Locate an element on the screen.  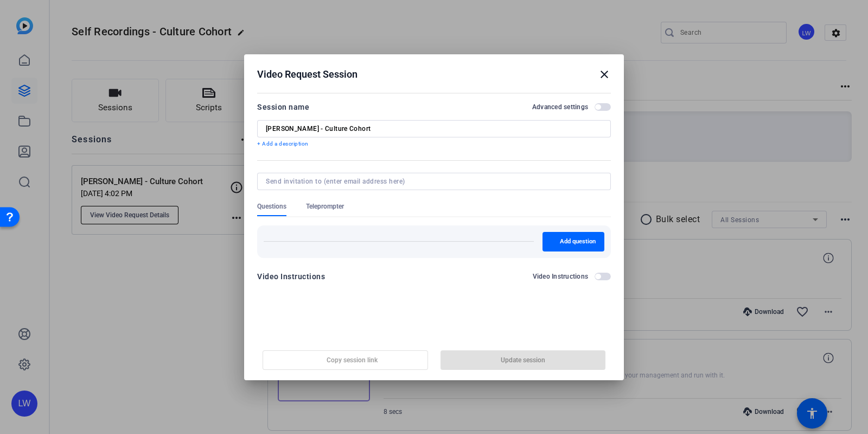
input: Send invitation to (enter email address here) is located at coordinates (432, 181).